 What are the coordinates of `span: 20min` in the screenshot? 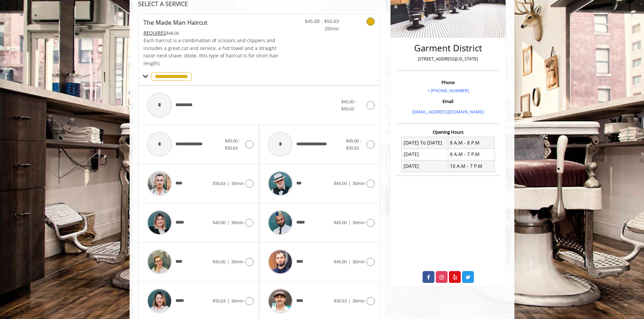 It's located at (319, 29).